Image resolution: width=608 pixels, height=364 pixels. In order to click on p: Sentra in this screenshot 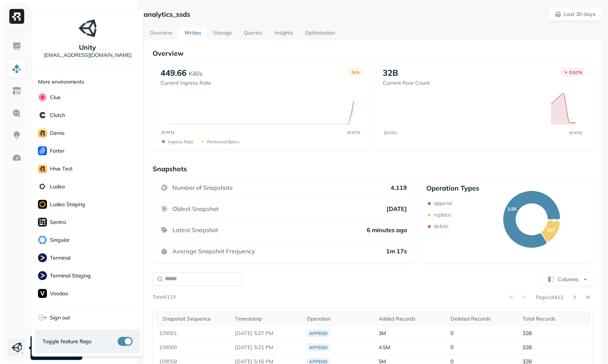, I will do `click(58, 222)`.